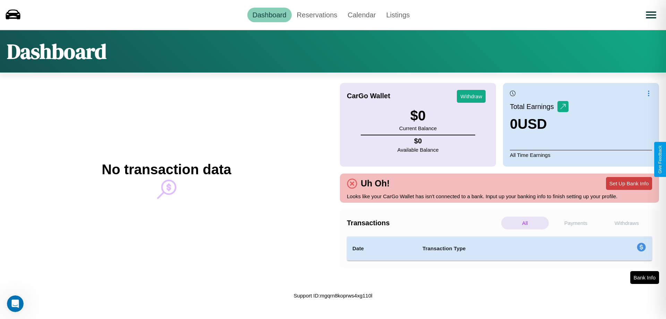 This screenshot has height=319, width=666. Describe the element at coordinates (418, 150) in the screenshot. I see `p: Available Balance` at that location.